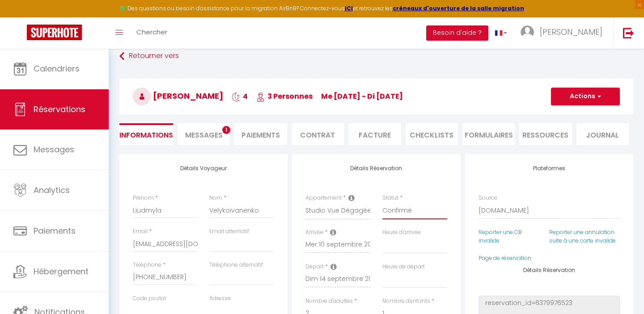 The image size is (644, 314). Describe the element at coordinates (146, 134) in the screenshot. I see `li: Informations` at that location.